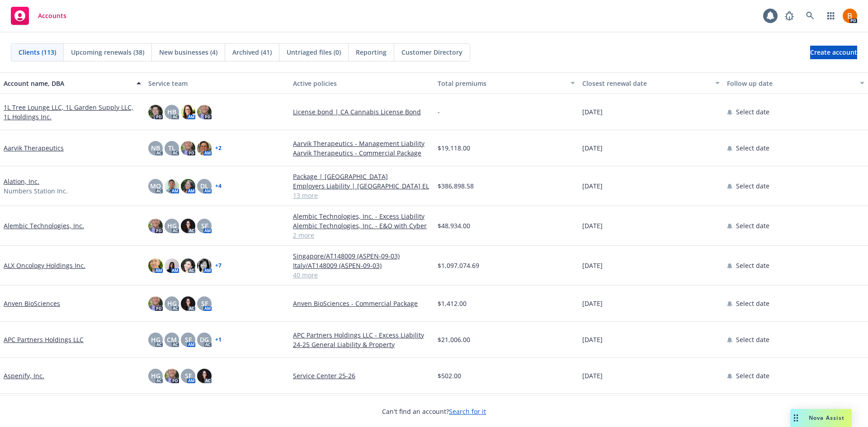  I want to click on div: Closest renewal date, so click(645, 83).